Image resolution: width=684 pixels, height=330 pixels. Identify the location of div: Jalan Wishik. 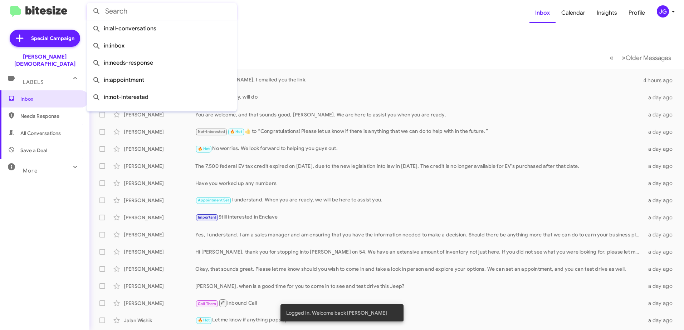
(159, 321).